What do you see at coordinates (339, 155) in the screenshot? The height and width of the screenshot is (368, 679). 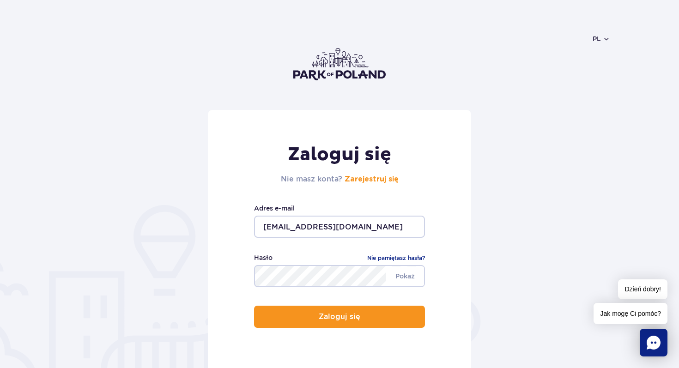 I see `h1: Zaloguj się` at bounding box center [339, 155].